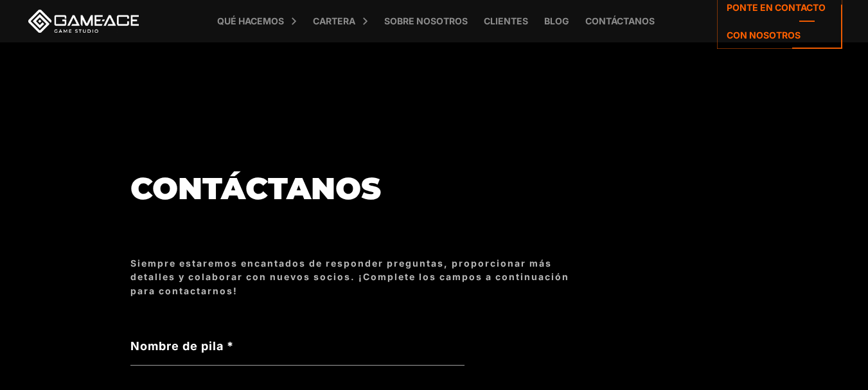 The height and width of the screenshot is (390, 868). Describe the element at coordinates (334, 21) in the screenshot. I see `font: Cartera` at that location.